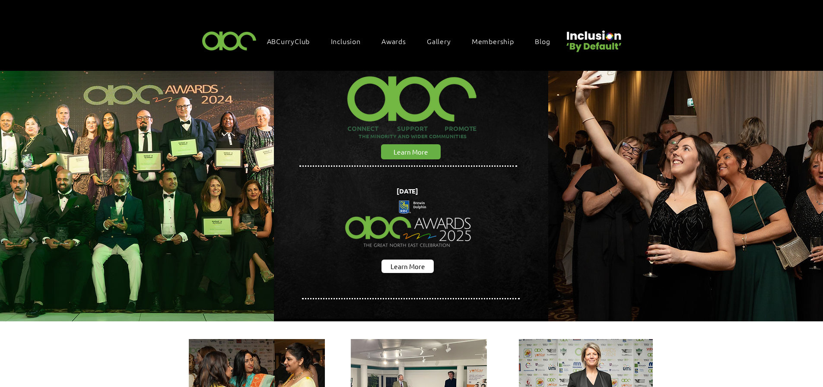  What do you see at coordinates (411, 128) in the screenshot?
I see `span: CONNECT SUPPORT PROMOTE` at bounding box center [411, 128].